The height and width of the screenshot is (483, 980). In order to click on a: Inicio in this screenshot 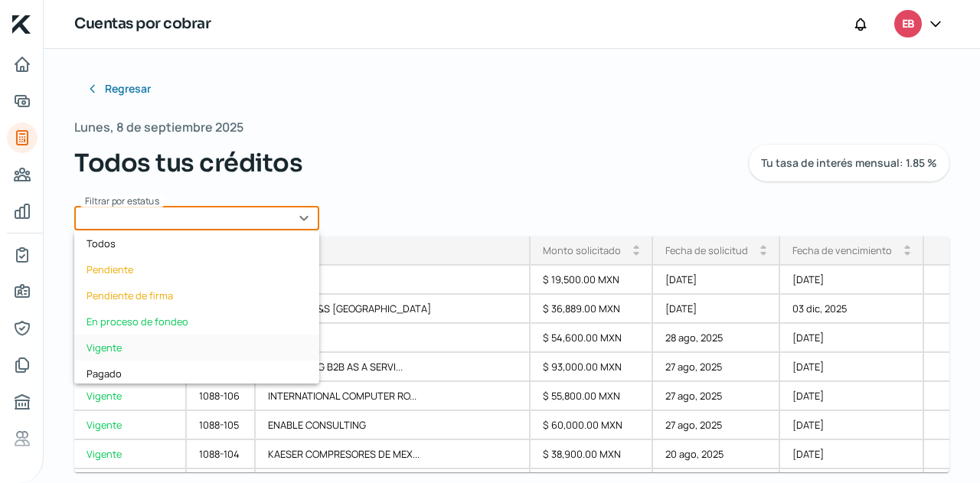, I will do `click(22, 64)`.